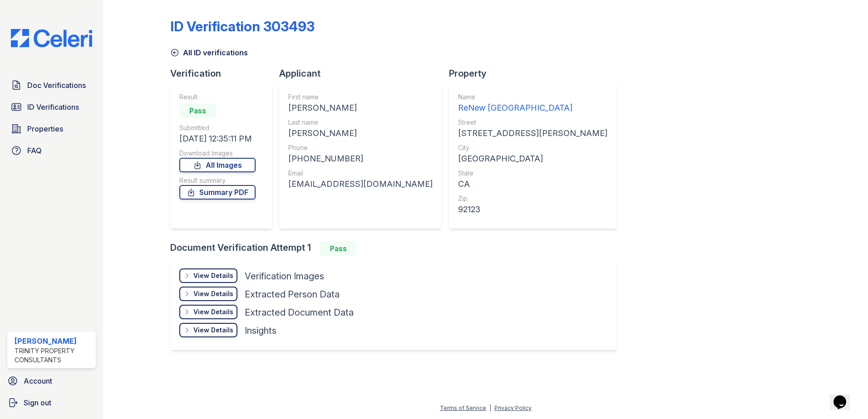 This screenshot has width=868, height=419. I want to click on div: Zip, so click(532, 199).